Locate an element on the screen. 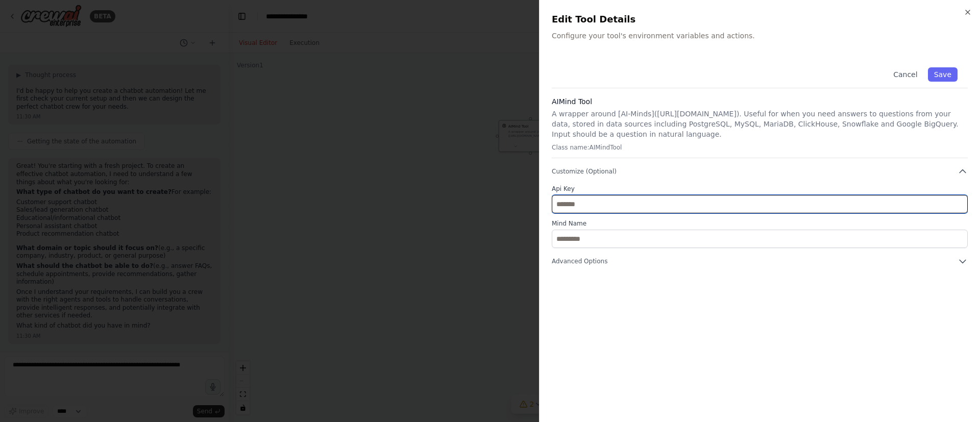 This screenshot has height=422, width=980. span: Customize (Optional) is located at coordinates (584, 172).